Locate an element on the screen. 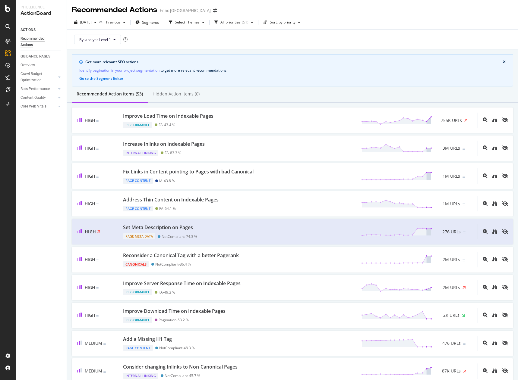 This screenshot has height=380, width=518. div: NotCompliant - 48.3 % is located at coordinates (177, 348).